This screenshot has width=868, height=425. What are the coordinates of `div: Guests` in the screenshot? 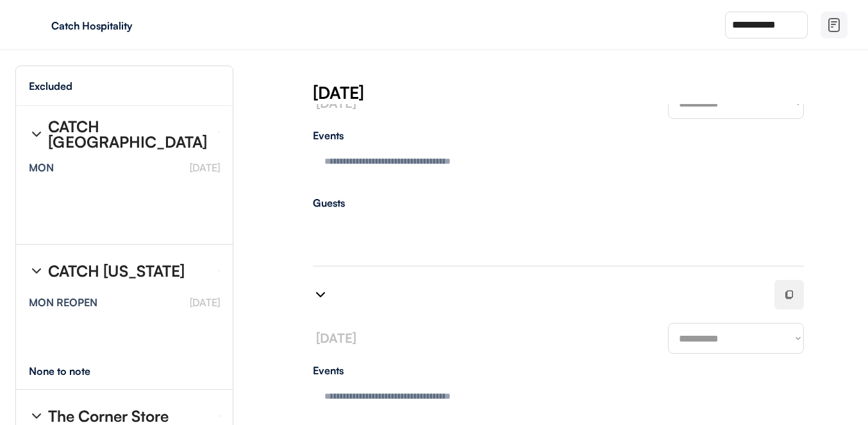 It's located at (558, 203).